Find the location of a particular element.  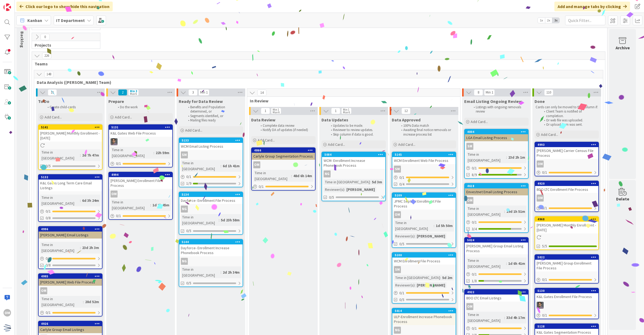

div: 5144Dayforce- Enrollment Increase Phonebook Process is located at coordinates (211, 248).